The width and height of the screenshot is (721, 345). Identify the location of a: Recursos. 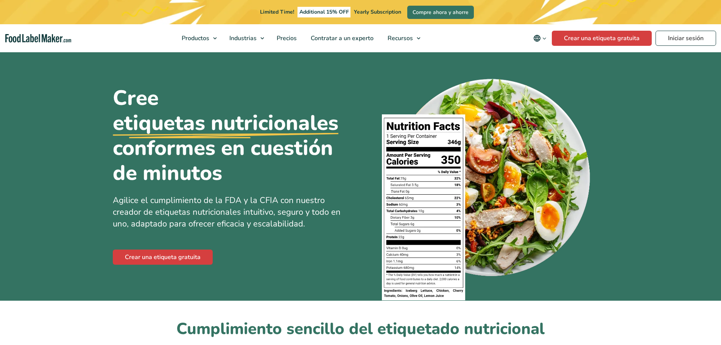
(402, 38).